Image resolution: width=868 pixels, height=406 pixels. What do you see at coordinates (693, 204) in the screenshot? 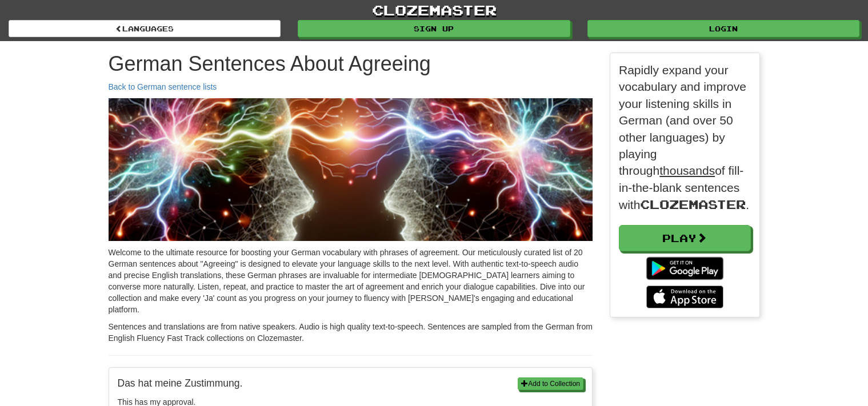
I see `span: Clozemaster` at bounding box center [693, 204].